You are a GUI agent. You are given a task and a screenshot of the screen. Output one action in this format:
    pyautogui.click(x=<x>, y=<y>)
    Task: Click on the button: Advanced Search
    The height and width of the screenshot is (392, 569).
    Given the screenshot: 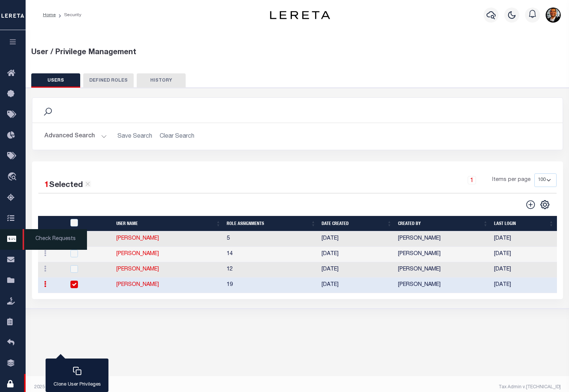 What is the action you would take?
    pyautogui.click(x=75, y=136)
    